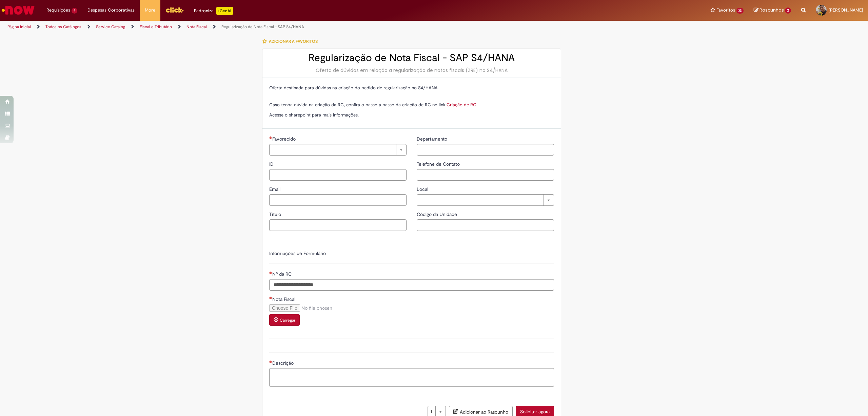 This screenshot has width=868, height=416. Describe the element at coordinates (485, 150) in the screenshot. I see `input: Departamento` at that location.